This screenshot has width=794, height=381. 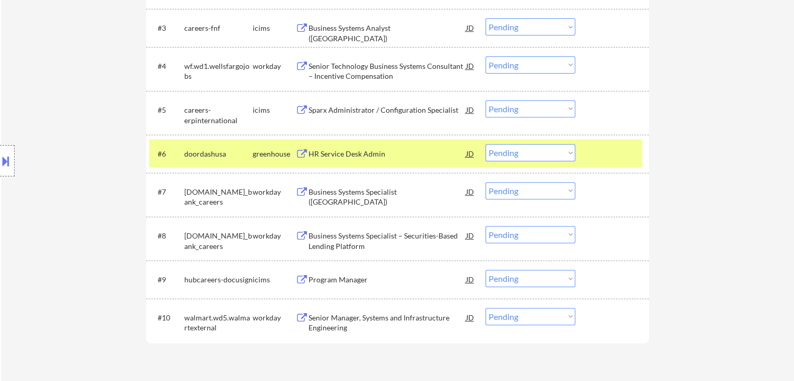 What do you see at coordinates (387, 154) in the screenshot?
I see `div: HR Service Desk Admin` at bounding box center [387, 154].